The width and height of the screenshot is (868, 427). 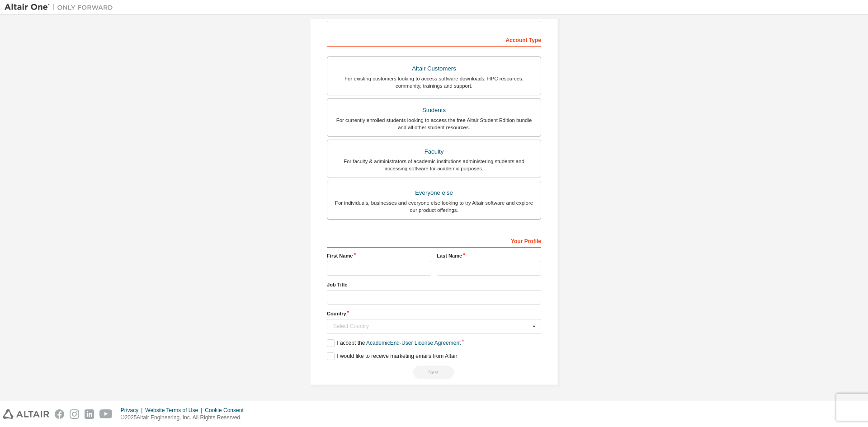 I want to click on label: Job Title, so click(x=434, y=285).